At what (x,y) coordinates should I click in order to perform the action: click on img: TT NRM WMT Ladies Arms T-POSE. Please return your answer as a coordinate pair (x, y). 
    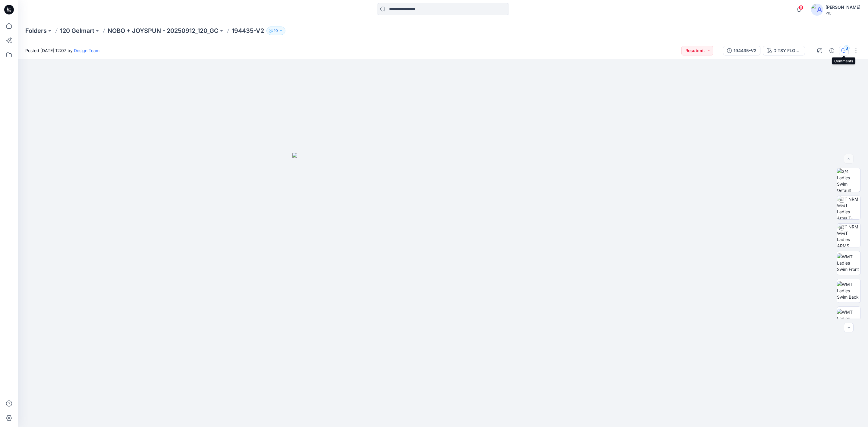
    Looking at the image, I should click on (849, 208).